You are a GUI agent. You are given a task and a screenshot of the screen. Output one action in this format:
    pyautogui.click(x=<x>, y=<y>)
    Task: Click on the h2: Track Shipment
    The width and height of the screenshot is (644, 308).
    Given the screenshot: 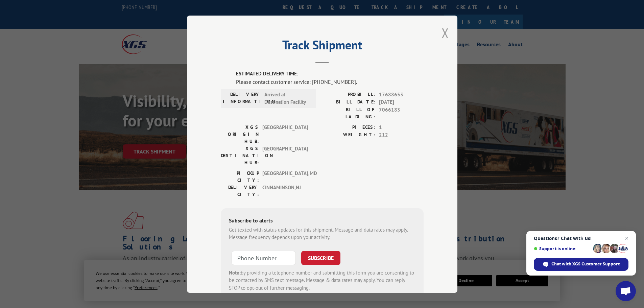 What is the action you would take?
    pyautogui.click(x=322, y=47)
    